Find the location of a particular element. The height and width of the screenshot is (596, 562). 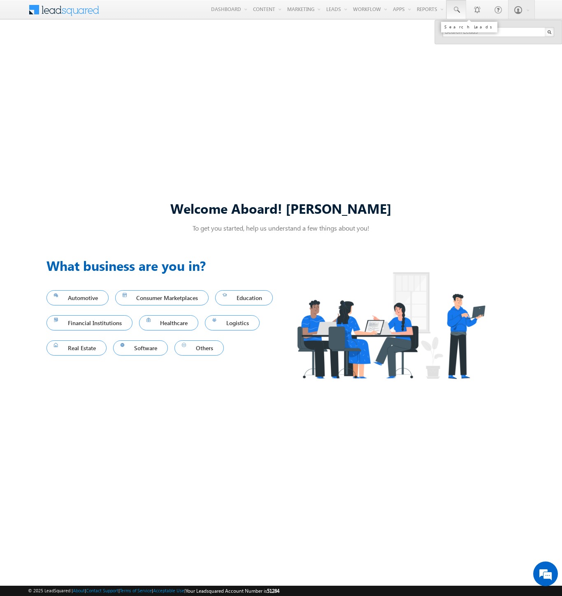

p: To get you started, help us understand a few things about you! is located at coordinates (281, 228).